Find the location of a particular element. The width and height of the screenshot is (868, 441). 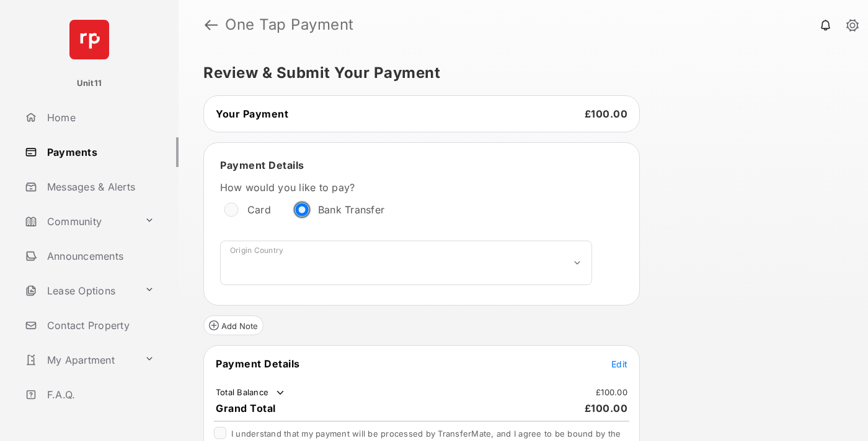

a: Messages & Alerts is located at coordinates (99, 187).